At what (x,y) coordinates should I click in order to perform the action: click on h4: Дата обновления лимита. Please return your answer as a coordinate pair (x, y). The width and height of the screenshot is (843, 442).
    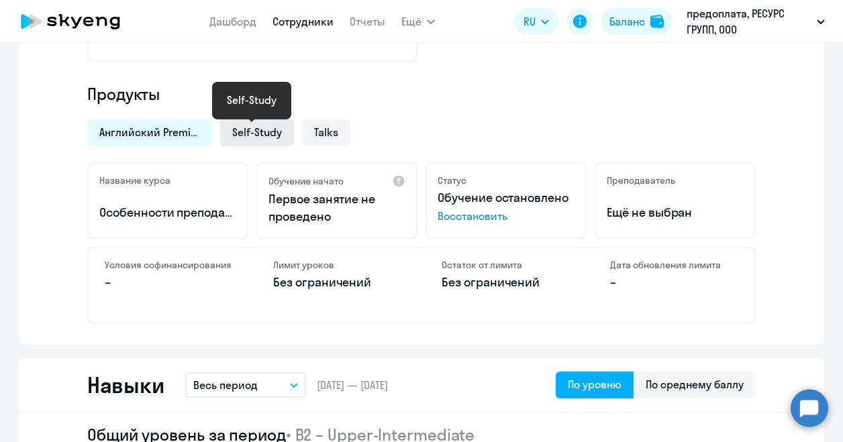
    Looking at the image, I should click on (674, 265).